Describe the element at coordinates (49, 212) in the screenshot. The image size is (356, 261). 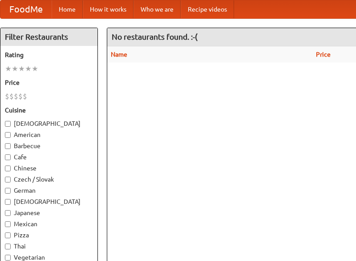
I see `label: Japanese` at that location.